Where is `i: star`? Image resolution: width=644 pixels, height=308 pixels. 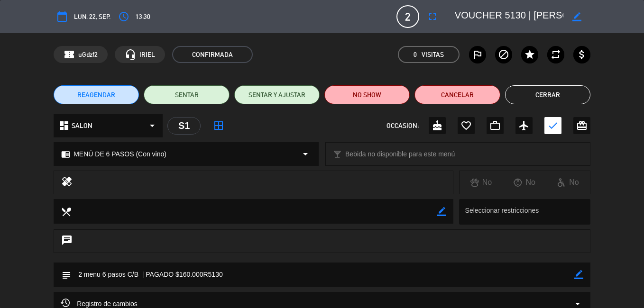
i: star is located at coordinates (530, 55).